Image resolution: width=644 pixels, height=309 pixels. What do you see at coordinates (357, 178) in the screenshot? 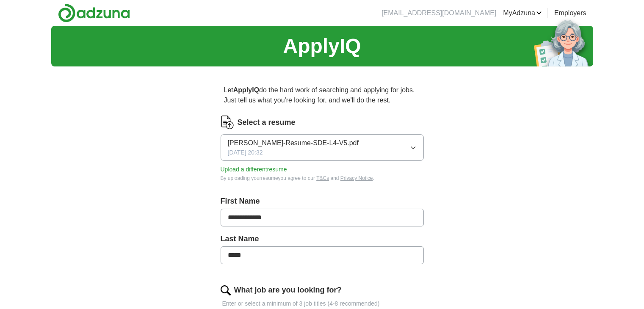
I see `a: Privacy Notice` at bounding box center [357, 178].